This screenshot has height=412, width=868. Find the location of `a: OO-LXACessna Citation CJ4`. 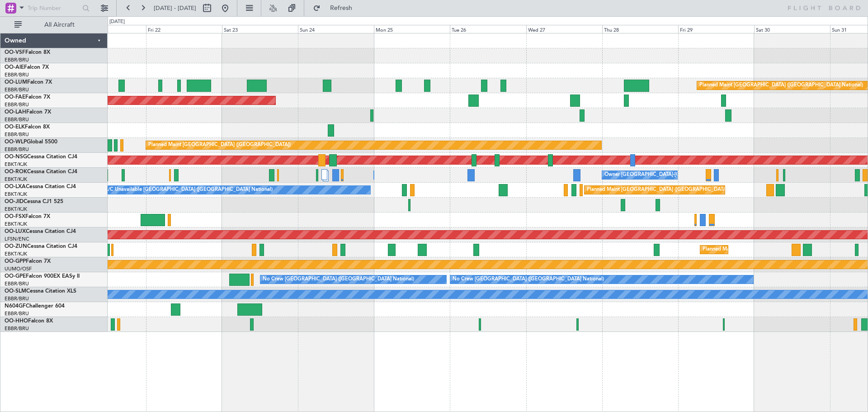

a: OO-LXACessna Citation CJ4 is located at coordinates (40, 187).